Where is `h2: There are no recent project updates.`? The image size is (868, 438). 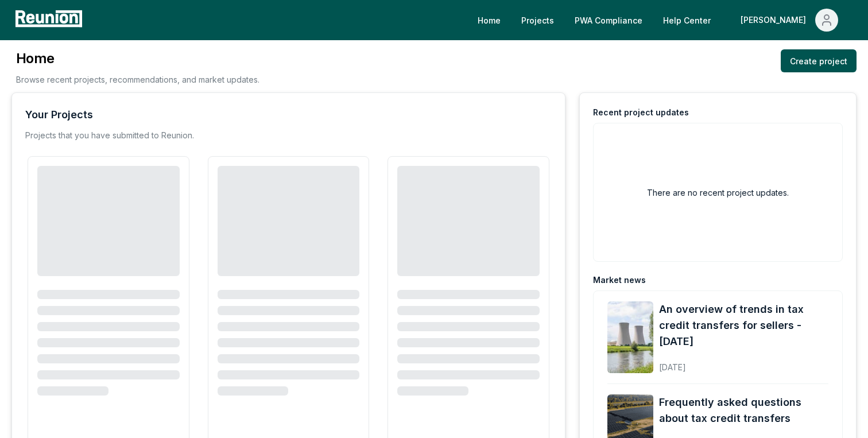 h2: There are no recent project updates. is located at coordinates (718, 192).